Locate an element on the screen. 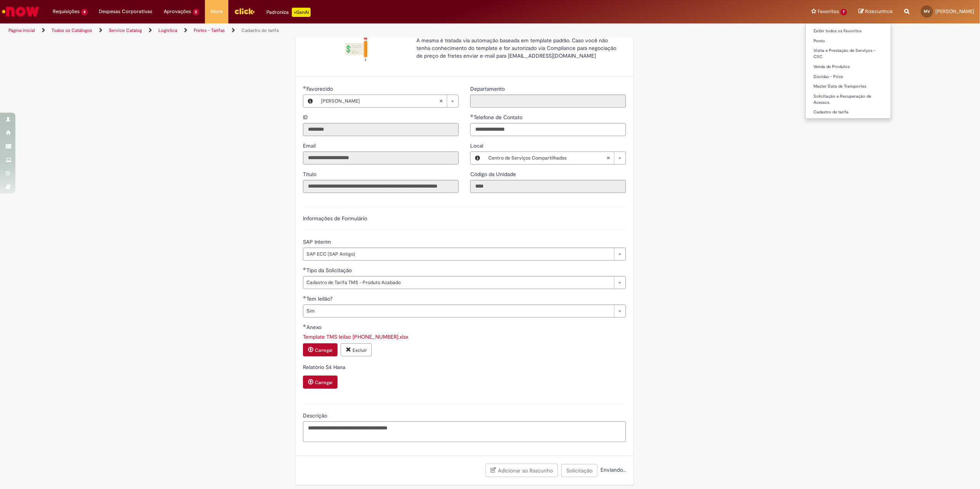  label: Somente leitura - Título is located at coordinates (310, 174).